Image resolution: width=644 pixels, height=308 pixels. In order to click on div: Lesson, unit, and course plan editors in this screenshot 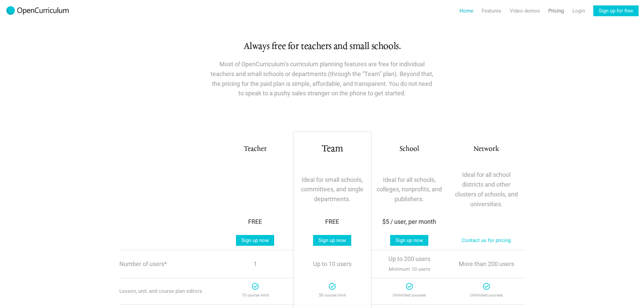, I will do `click(168, 292)`.